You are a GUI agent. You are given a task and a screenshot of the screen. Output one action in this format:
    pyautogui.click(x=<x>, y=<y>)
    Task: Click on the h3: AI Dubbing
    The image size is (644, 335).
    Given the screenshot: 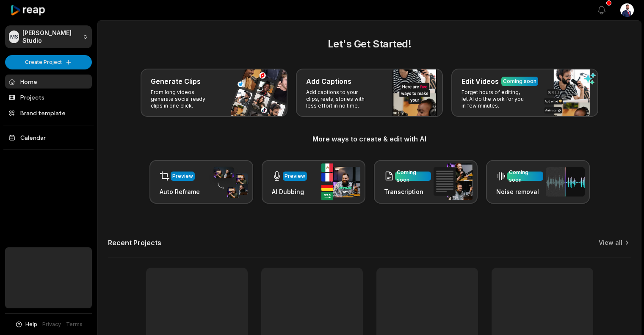 What is the action you would take?
    pyautogui.click(x=289, y=192)
    